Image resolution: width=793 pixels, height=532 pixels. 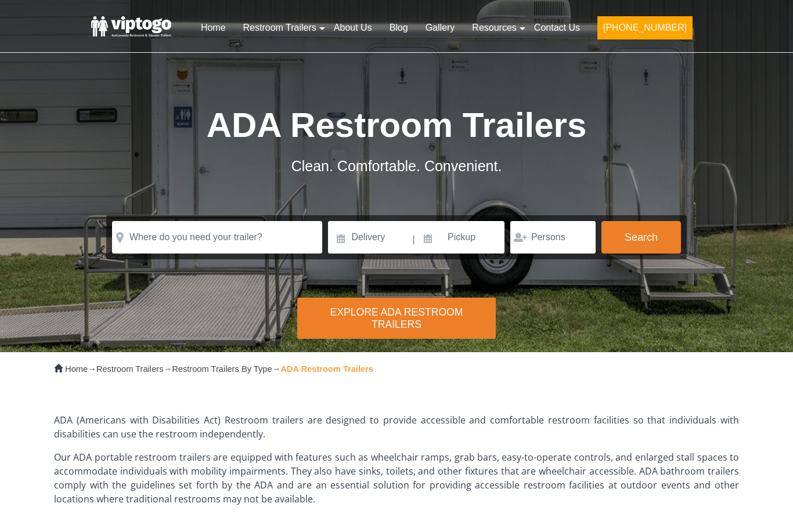 I want to click on button: Live Chat, so click(x=770, y=509).